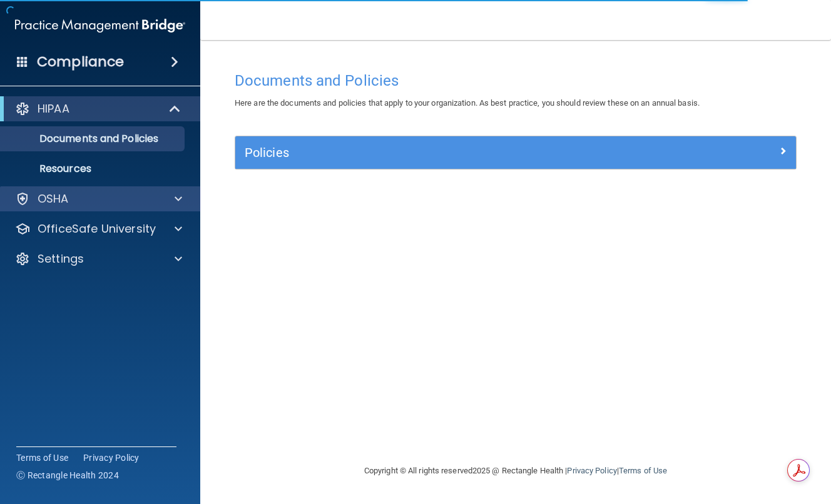  I want to click on a: OSHA, so click(99, 199).